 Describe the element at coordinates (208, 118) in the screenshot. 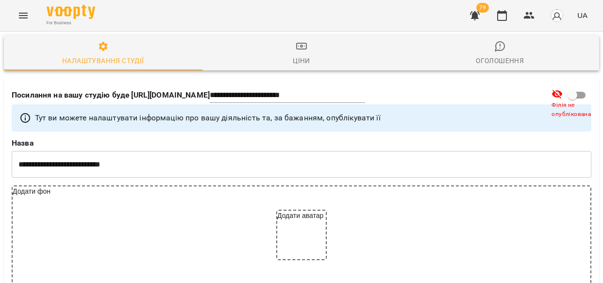

I see `p: Тут ви можете налаштувати інформацію про вашу діяльність та, за бажанням, опублікувати її` at that location.